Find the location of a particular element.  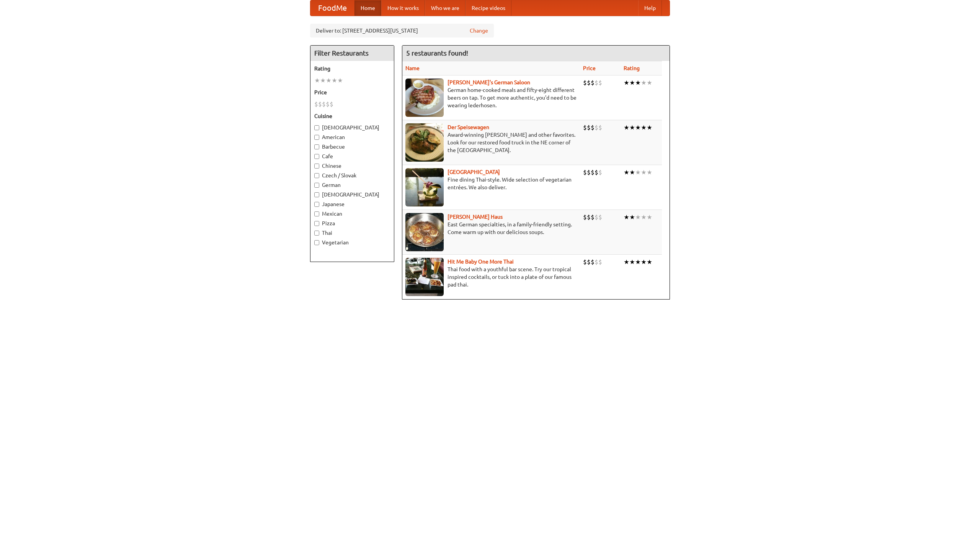

input: Japanese is located at coordinates (317, 204).